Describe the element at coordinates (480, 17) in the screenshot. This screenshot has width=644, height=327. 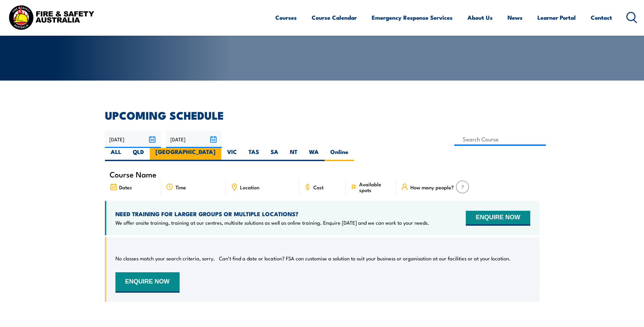
I see `a: About Us` at that location.